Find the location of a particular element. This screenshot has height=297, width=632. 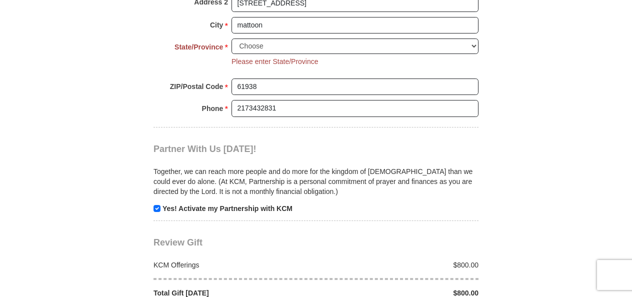

div: KCM Offerings is located at coordinates (233, 265).